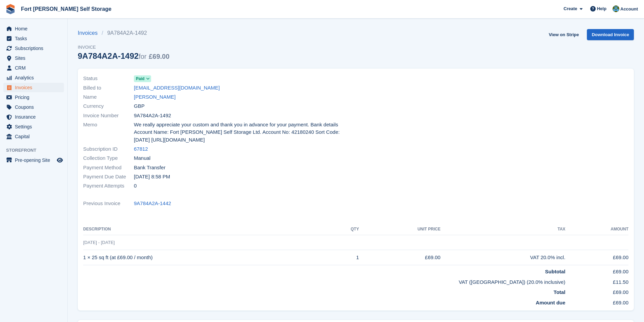 The width and height of the screenshot is (644, 322). Describe the element at coordinates (243, 133) in the screenshot. I see `span: We really appreciate your custom and thank you in advance for your payment. Bank details Account ...` at that location.